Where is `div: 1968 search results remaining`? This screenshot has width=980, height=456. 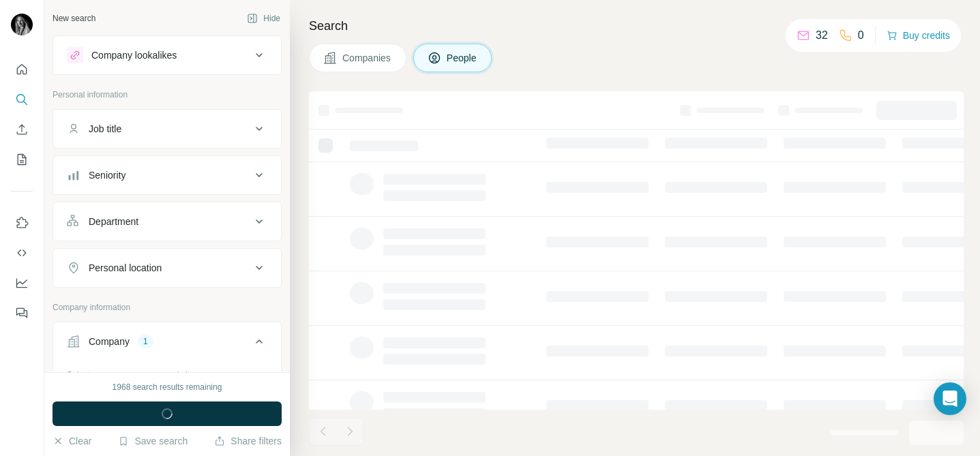 div: 1968 search results remaining is located at coordinates (167, 387).